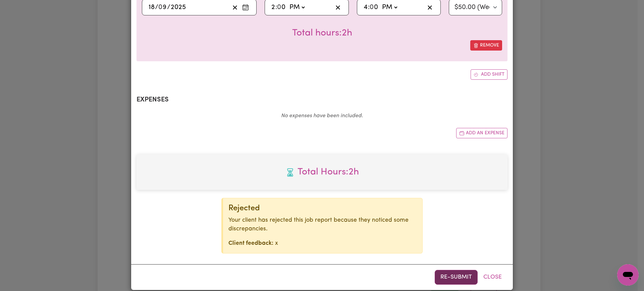 Image resolution: width=644 pixels, height=291 pixels. I want to click on button: Remove this shift, so click(486, 45).